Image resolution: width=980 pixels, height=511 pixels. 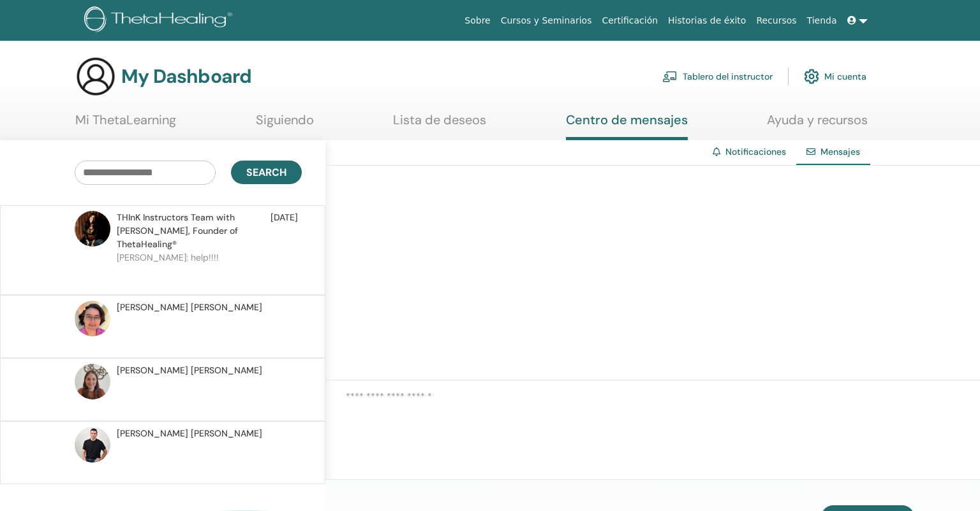 What do you see at coordinates (755, 152) in the screenshot?
I see `a: Notificaciones` at bounding box center [755, 152].